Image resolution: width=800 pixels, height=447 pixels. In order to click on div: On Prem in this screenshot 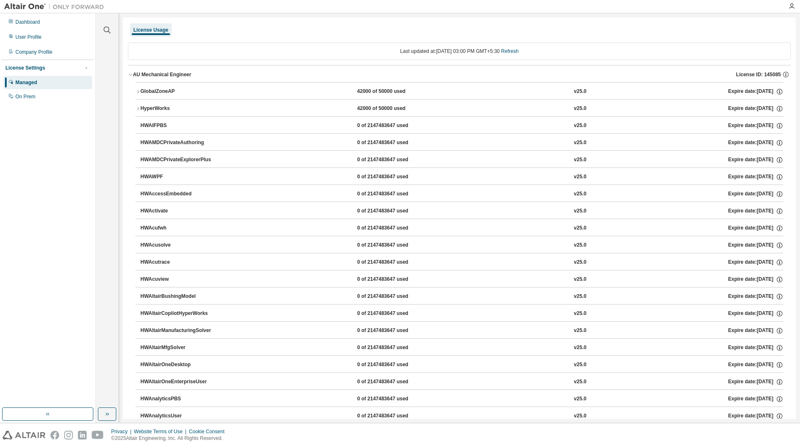, I will do `click(25, 97)`.